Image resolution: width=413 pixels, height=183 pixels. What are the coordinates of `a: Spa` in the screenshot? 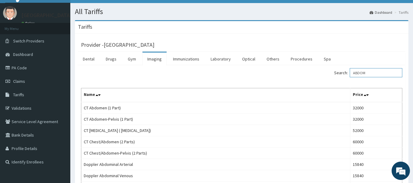 It's located at (327, 59).